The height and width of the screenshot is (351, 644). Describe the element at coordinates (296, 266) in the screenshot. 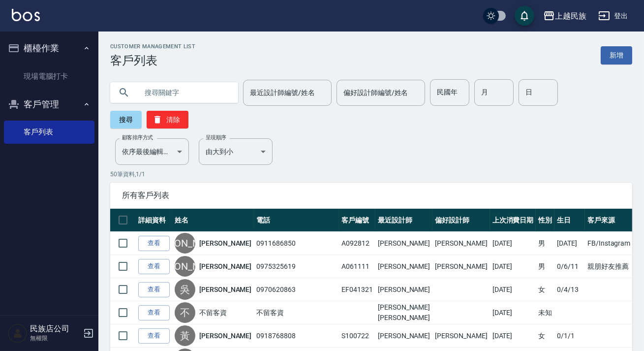

I see `td: 0975325619` at that location.